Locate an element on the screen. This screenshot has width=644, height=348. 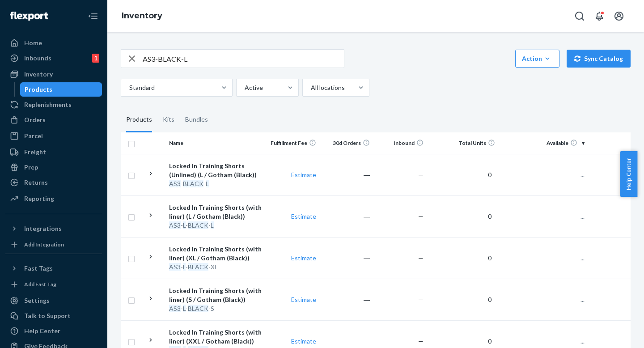
button: Open notifications is located at coordinates (600, 16).